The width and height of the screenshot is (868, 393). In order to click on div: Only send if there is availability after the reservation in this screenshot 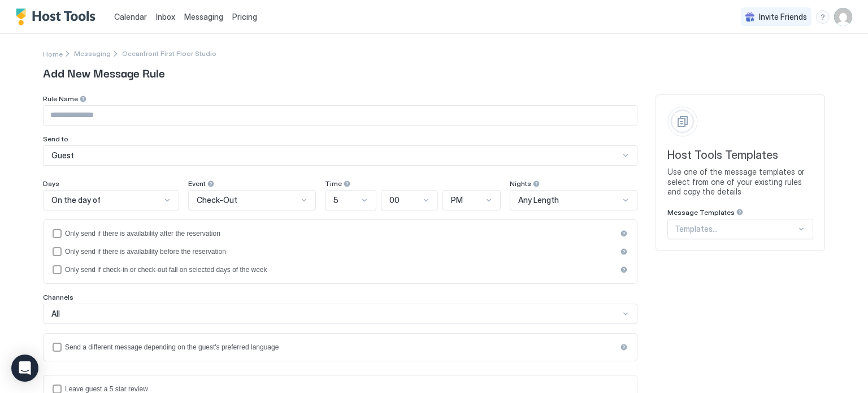, I will do `click(341, 233)`.